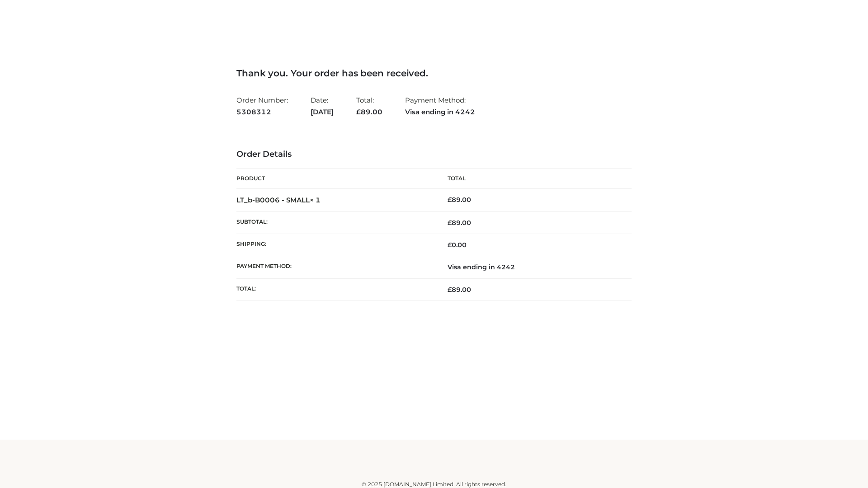  Describe the element at coordinates (434, 73) in the screenshot. I see `h3: Thank you. Your order has been received.` at that location.